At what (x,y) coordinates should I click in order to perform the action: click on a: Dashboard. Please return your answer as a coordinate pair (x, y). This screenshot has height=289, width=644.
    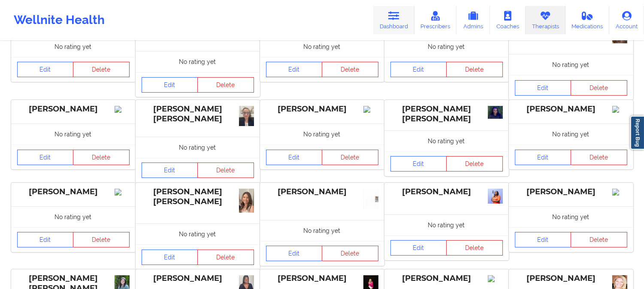
    Looking at the image, I should click on (394, 20).